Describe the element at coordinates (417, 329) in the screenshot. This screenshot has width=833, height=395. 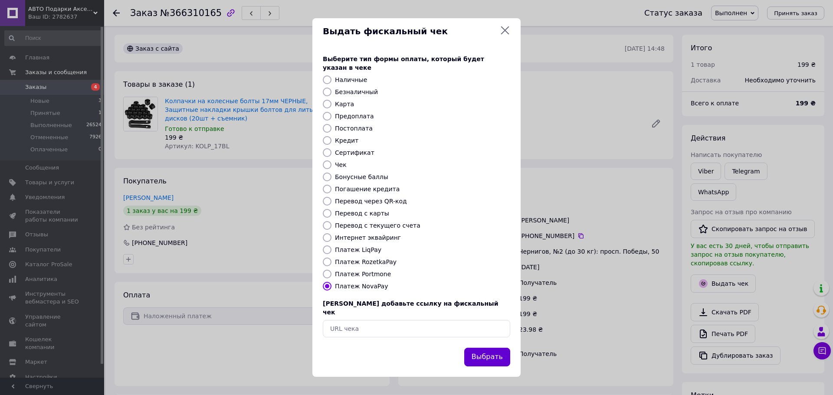
I see `input: URL чека` at that location.